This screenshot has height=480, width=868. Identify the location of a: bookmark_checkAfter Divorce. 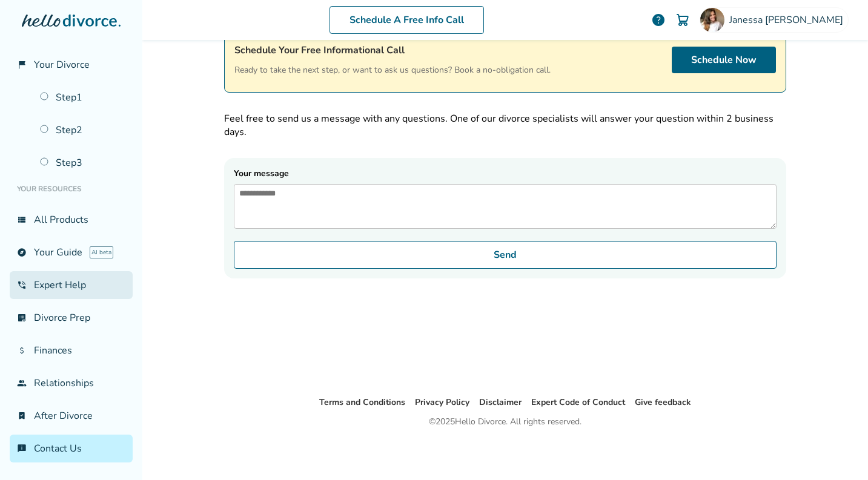
(71, 416).